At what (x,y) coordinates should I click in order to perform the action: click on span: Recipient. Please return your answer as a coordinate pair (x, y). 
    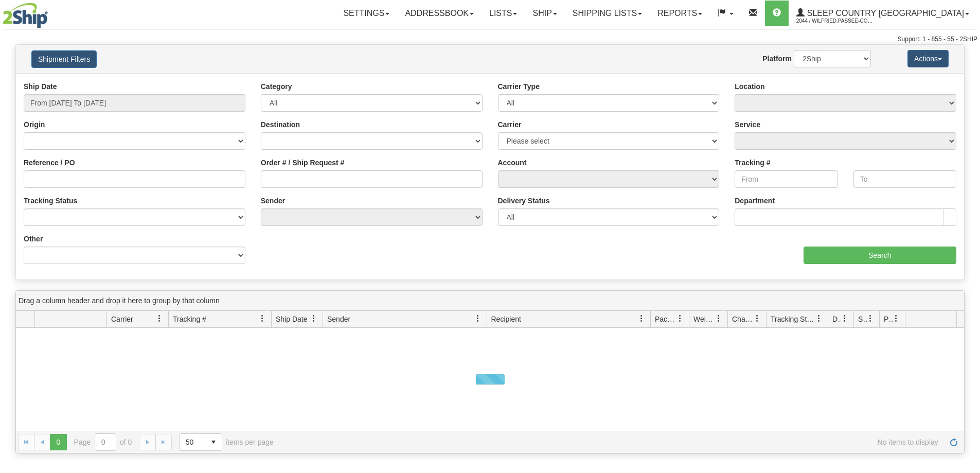
    Looking at the image, I should click on (506, 319).